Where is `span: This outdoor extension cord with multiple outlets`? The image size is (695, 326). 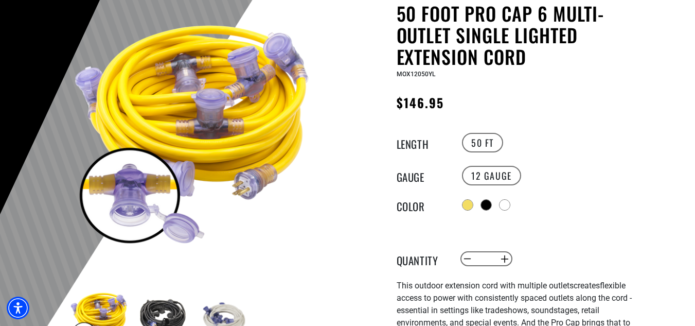 span: This outdoor extension cord with multiple outlets is located at coordinates (485, 285).